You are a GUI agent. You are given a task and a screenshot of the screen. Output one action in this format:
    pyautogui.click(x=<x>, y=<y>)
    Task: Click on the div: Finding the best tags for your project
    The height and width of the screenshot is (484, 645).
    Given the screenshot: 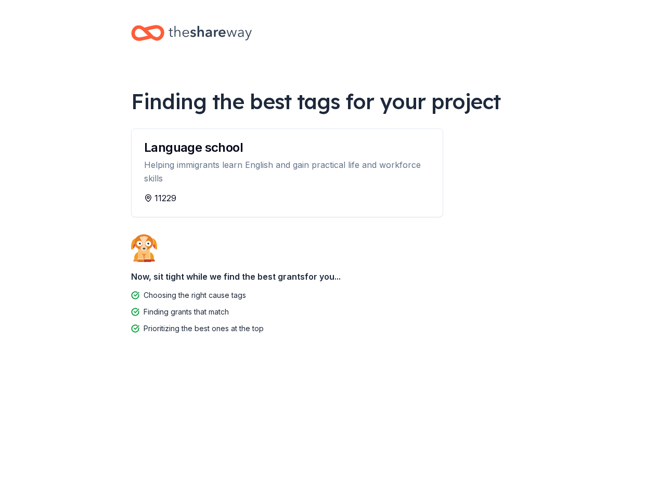 What is the action you would take?
    pyautogui.click(x=322, y=101)
    